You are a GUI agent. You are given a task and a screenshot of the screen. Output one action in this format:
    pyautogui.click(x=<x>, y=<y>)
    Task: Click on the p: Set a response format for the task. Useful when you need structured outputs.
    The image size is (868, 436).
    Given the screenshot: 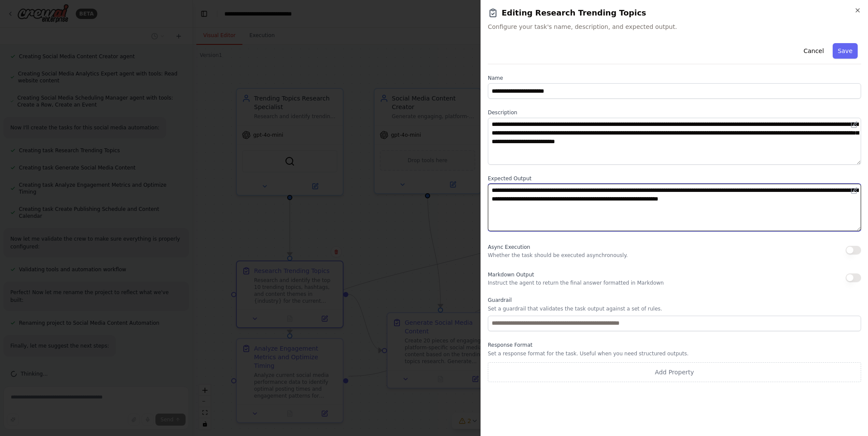 What is the action you would take?
    pyautogui.click(x=674, y=353)
    